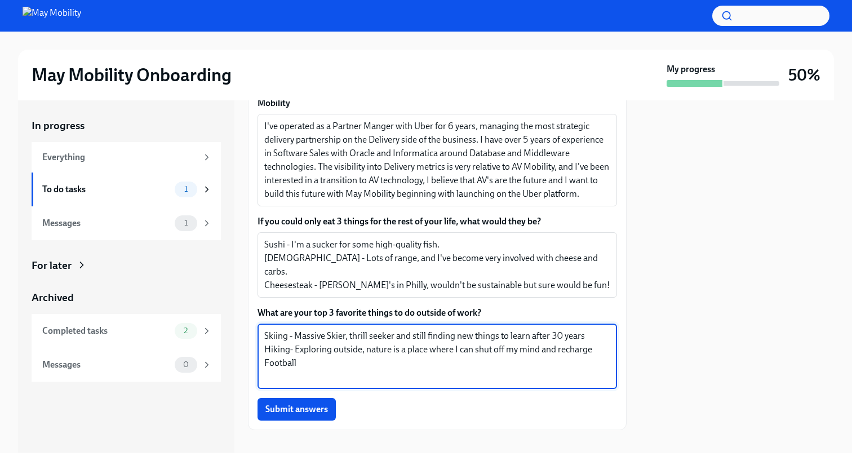 Image resolution: width=852 pixels, height=464 pixels. What do you see at coordinates (106, 189) in the screenshot?
I see `div: To do tasks` at bounding box center [106, 189].